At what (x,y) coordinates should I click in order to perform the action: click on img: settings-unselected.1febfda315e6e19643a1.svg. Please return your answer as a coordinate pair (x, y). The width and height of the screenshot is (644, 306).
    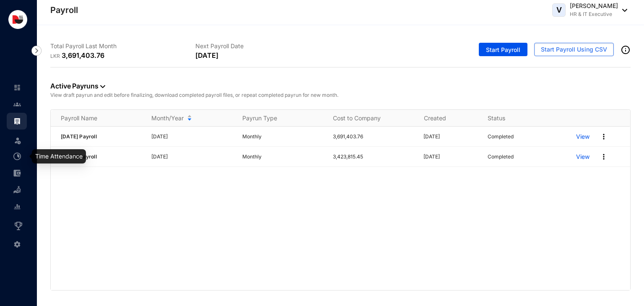
    Looking at the image, I should click on (17, 245).